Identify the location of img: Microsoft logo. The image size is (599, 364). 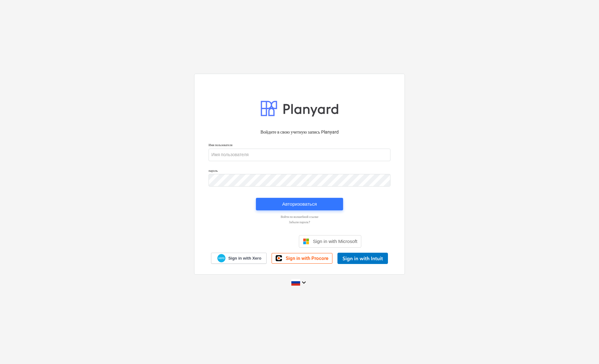
(306, 242).